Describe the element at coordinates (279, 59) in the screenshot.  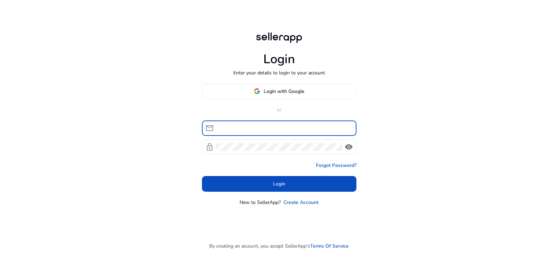
I see `h1: Login` at that location.